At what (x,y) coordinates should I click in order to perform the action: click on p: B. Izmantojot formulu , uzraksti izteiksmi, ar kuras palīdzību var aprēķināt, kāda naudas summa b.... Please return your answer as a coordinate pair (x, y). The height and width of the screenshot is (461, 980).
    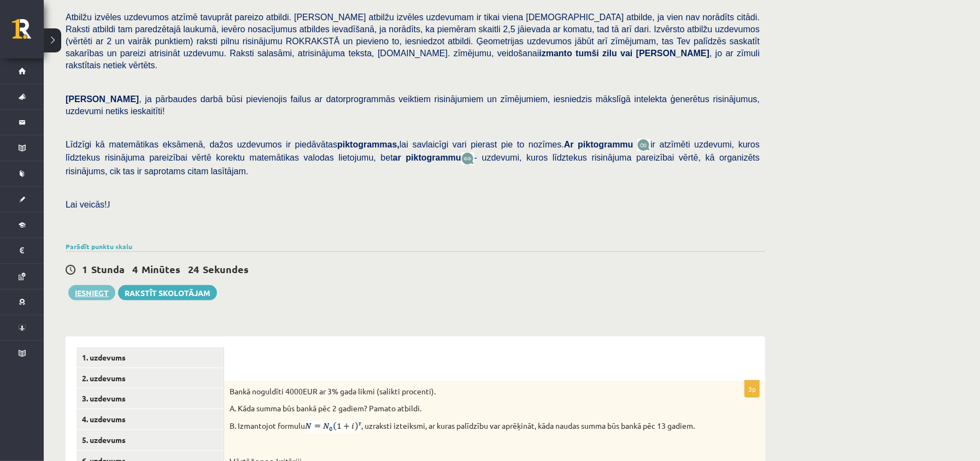
    Looking at the image, I should click on (467, 427).